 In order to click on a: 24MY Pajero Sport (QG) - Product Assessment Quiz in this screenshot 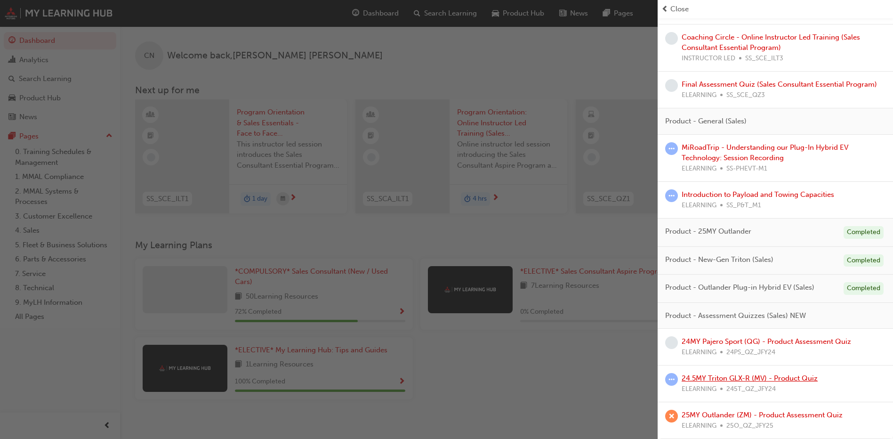, I will do `click(766, 341)`.